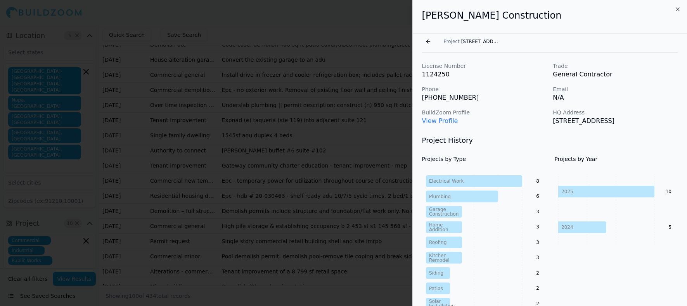 This screenshot has height=306, width=687. Describe the element at coordinates (484, 159) in the screenshot. I see `h4: Projects by Type` at that location.